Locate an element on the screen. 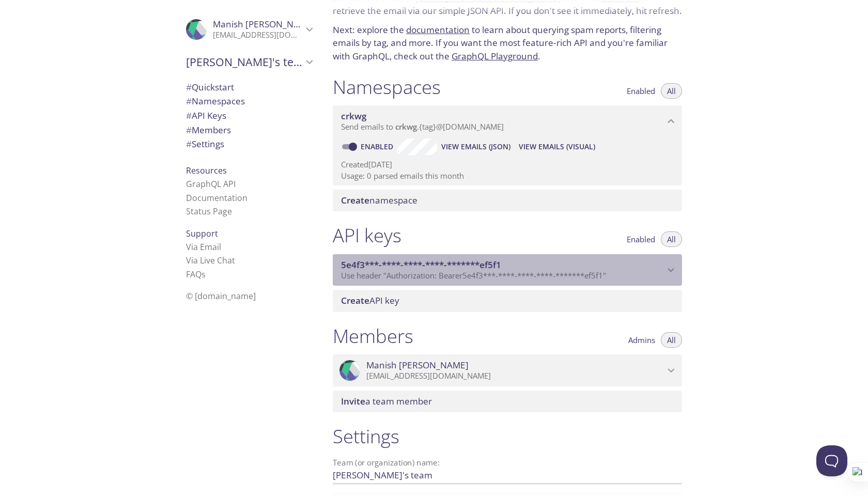  button: Admins is located at coordinates (642, 340).